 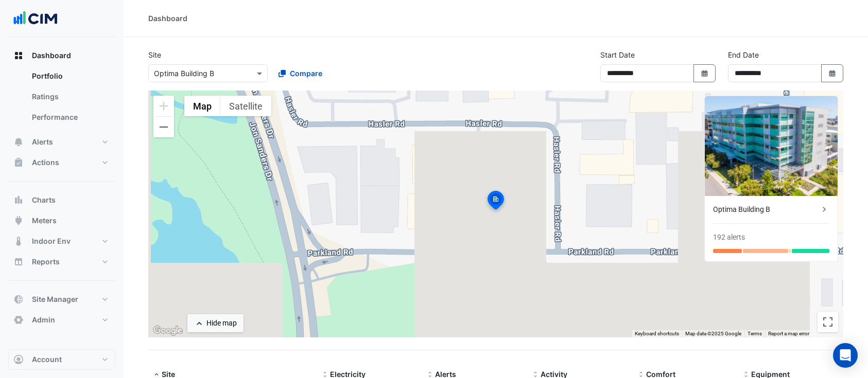 I want to click on app-icon: Site Manager, so click(x=18, y=299).